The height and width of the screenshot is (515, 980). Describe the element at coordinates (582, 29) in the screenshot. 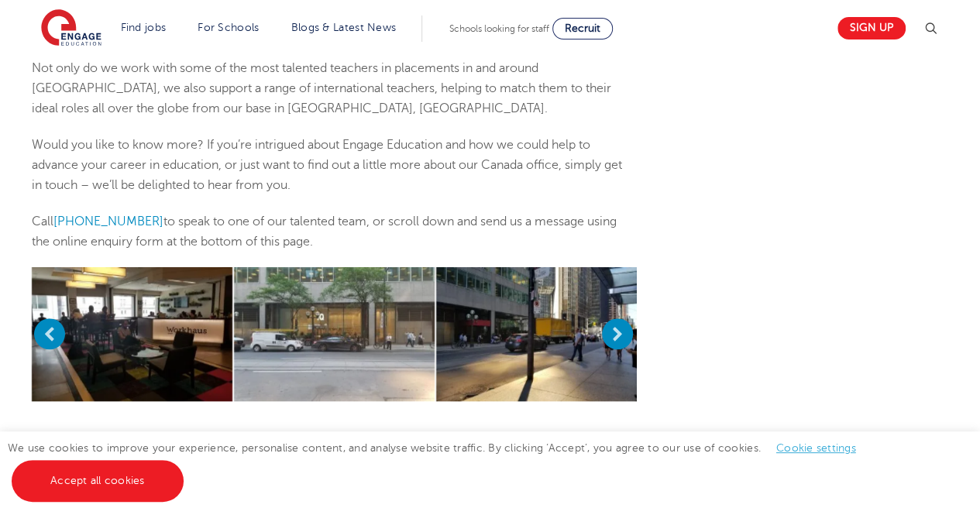

I see `a: Recruit` at that location.